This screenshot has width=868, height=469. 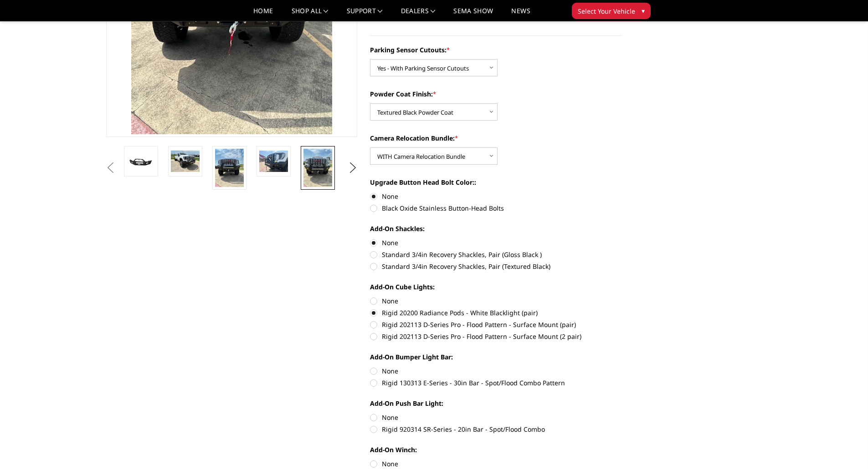 What do you see at coordinates (418, 14) in the screenshot?
I see `a: Dealers` at bounding box center [418, 14].